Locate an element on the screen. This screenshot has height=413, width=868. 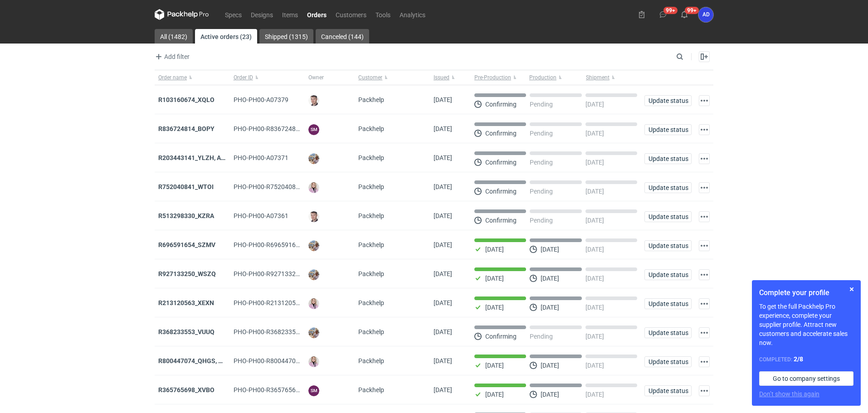
svg: Packhelp Pro is located at coordinates (182, 15).